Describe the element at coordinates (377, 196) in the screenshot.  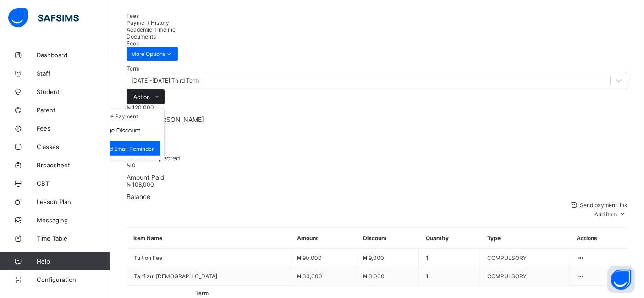
I see `span: Balance` at that location.